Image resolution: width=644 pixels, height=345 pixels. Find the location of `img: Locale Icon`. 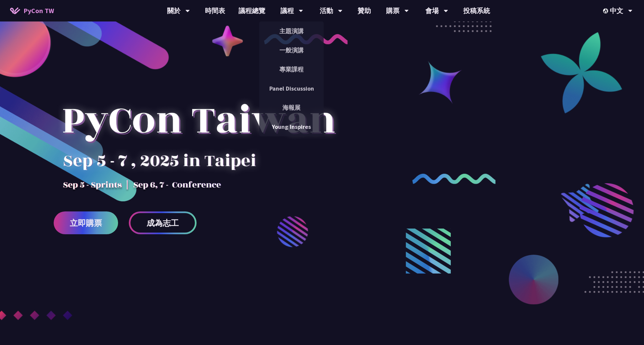

img: Locale Icon is located at coordinates (607, 11).